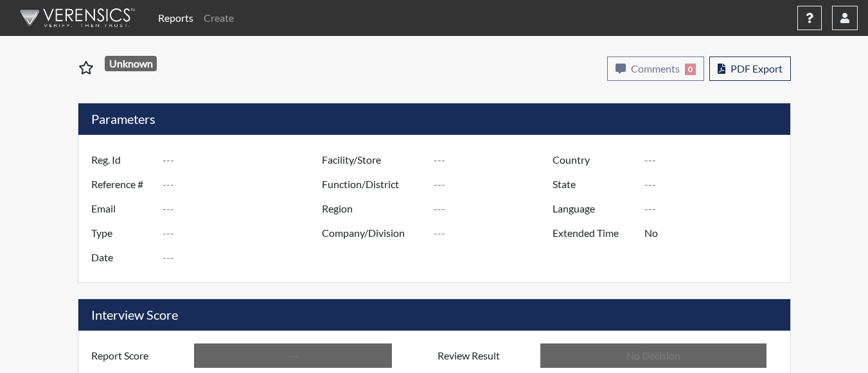  What do you see at coordinates (122, 184) in the screenshot?
I see `label: Reference #` at bounding box center [122, 184].